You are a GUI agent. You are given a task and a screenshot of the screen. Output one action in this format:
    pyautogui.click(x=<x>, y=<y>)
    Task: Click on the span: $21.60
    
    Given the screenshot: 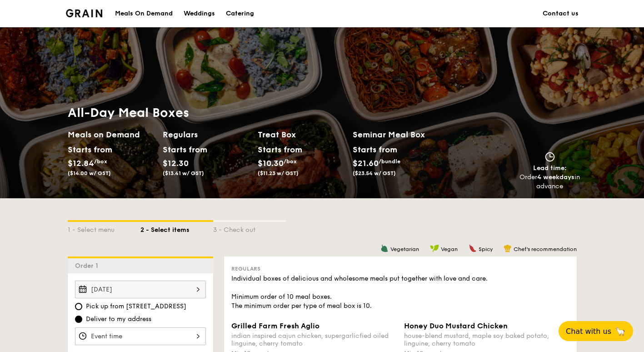 What is the action you would take?
    pyautogui.click(x=366, y=163)
    